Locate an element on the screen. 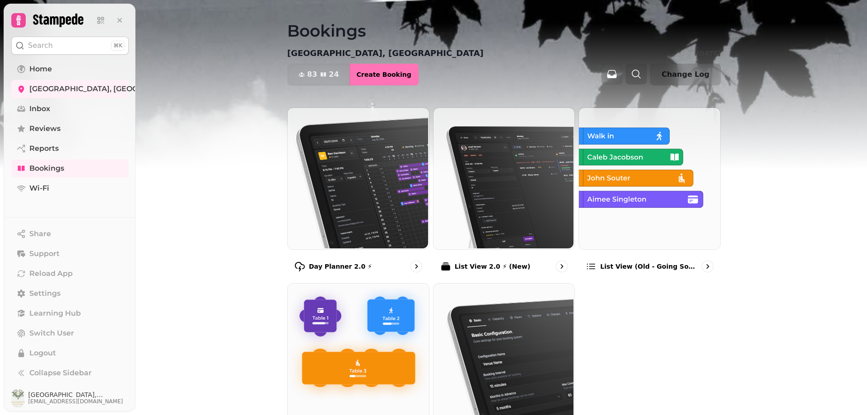  p: List View 2.0 ⚡ (New) is located at coordinates (493, 266).